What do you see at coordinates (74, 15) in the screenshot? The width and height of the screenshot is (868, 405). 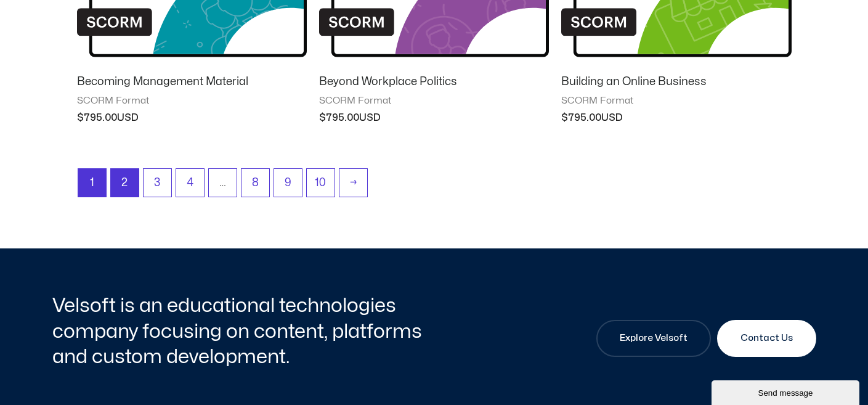 I see `div: Send message` at bounding box center [74, 15].